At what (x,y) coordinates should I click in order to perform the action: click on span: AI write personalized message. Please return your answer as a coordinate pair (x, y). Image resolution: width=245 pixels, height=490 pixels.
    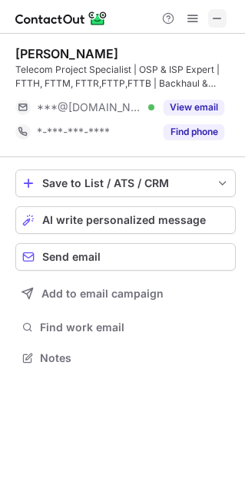
    Looking at the image, I should click on (123, 220).